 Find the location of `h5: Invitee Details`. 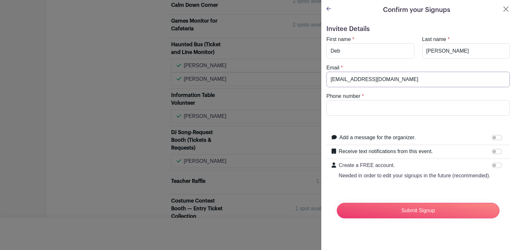

h5: Invitee Details is located at coordinates (418, 29).